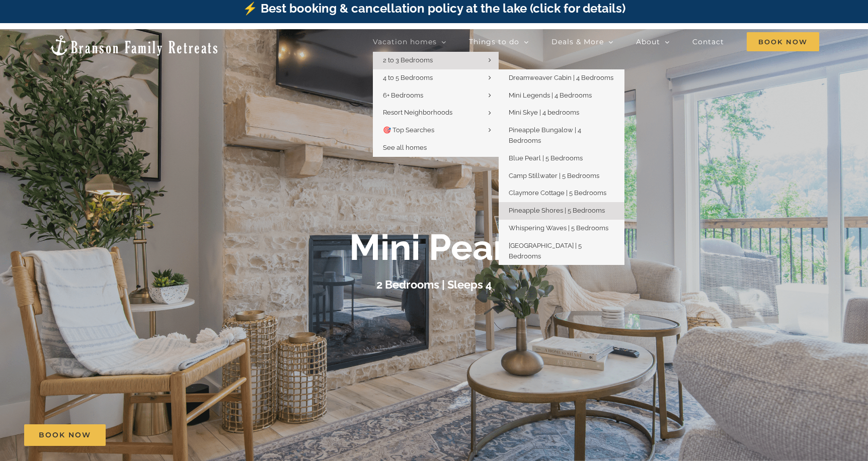 This screenshot has width=868, height=461. Describe the element at coordinates (435, 113) in the screenshot. I see `a: Resort Neighborhoods` at that location.